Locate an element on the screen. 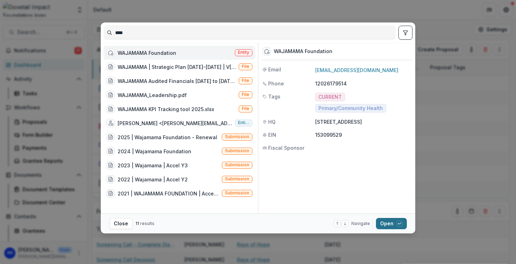 The image size is (516, 264). button: Close is located at coordinates (121, 223).